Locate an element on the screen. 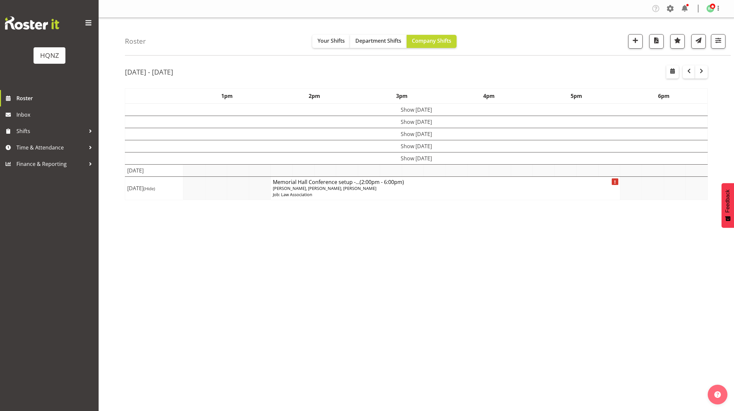 The image size is (734, 411). span: Department Shifts is located at coordinates (379, 41).